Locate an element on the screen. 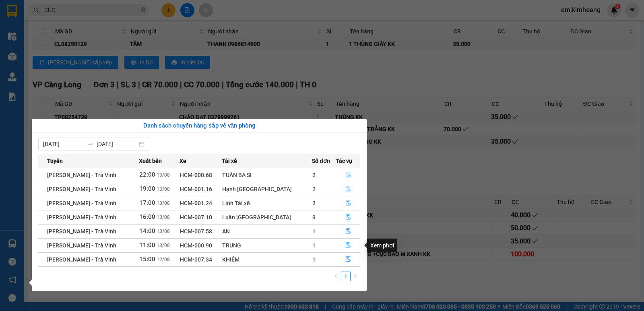  span: HCM-000.90 is located at coordinates (196, 245).